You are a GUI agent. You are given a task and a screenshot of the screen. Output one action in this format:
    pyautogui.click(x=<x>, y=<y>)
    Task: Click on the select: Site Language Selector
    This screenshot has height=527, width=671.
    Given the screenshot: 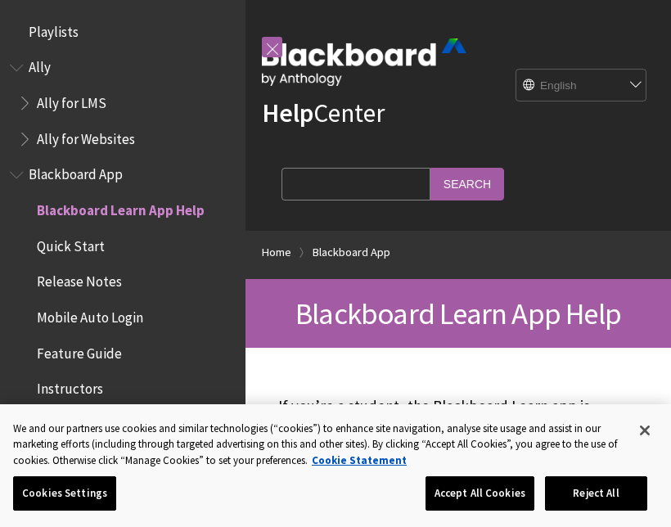 What is the action you would take?
    pyautogui.click(x=582, y=86)
    